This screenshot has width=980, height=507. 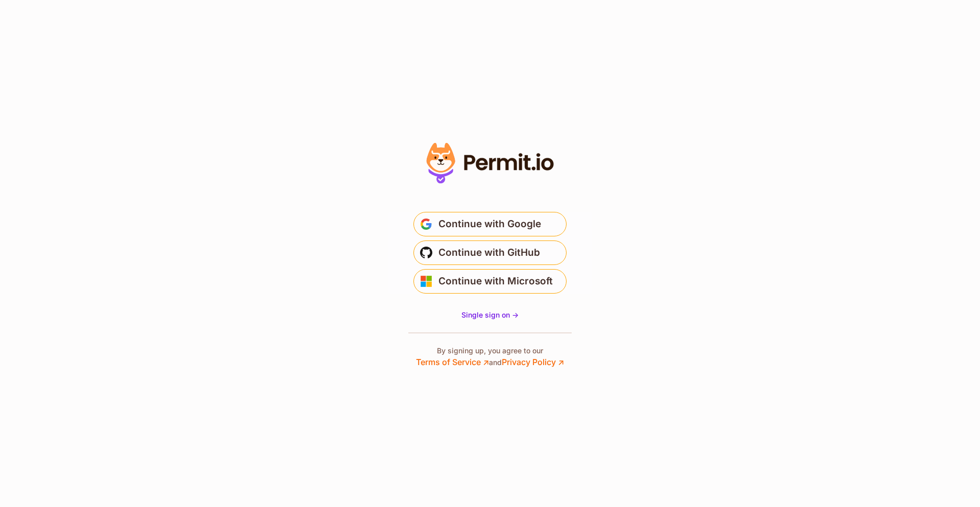 I want to click on span: Continue with Microsoft, so click(x=496, y=282).